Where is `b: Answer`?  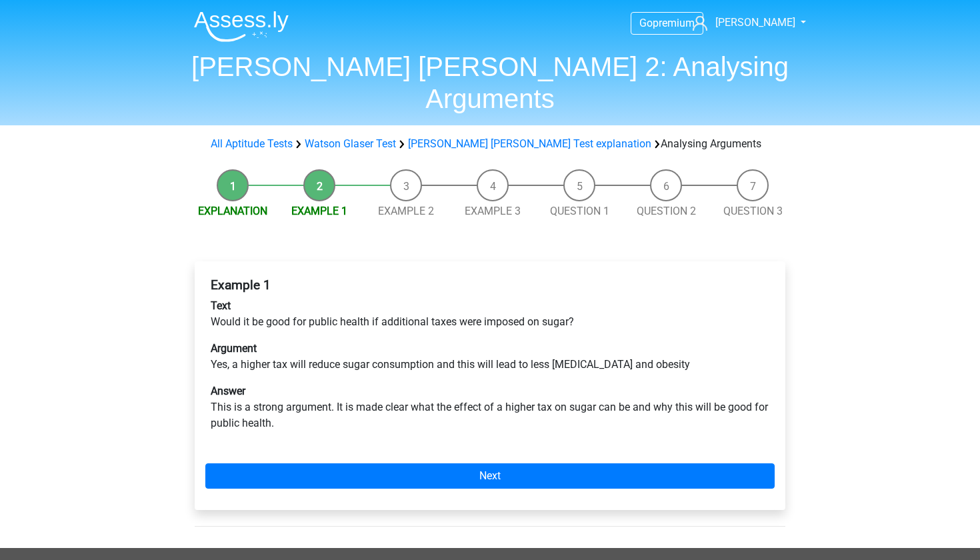 b: Answer is located at coordinates (228, 391).